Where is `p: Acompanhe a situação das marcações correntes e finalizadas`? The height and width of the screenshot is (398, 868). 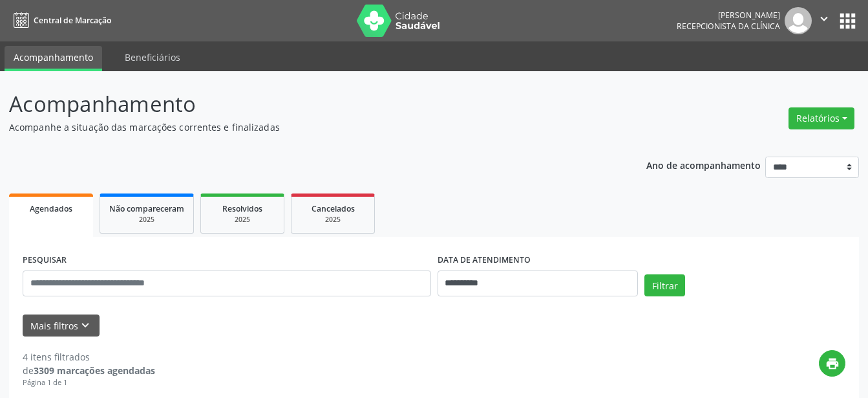 p: Acompanhe a situação das marcações correntes e finalizadas is located at coordinates (306, 127).